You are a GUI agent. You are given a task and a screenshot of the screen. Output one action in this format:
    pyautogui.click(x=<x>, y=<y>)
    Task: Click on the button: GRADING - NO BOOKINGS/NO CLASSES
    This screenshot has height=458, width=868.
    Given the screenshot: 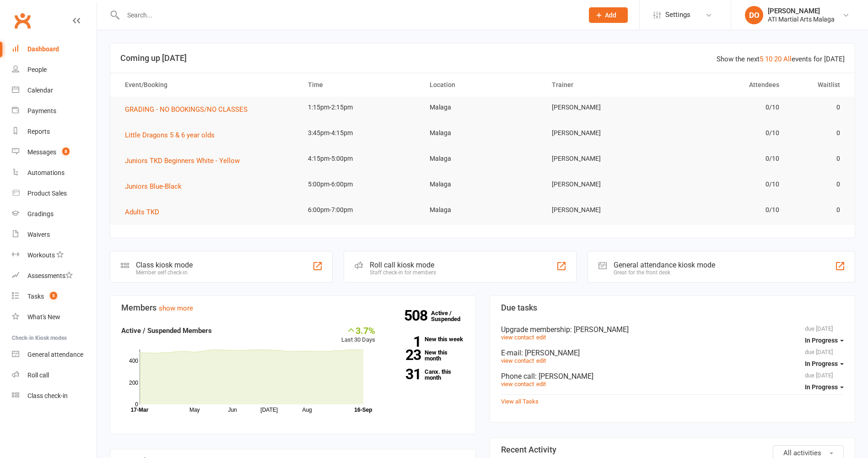 What is the action you would take?
    pyautogui.click(x=189, y=110)
    